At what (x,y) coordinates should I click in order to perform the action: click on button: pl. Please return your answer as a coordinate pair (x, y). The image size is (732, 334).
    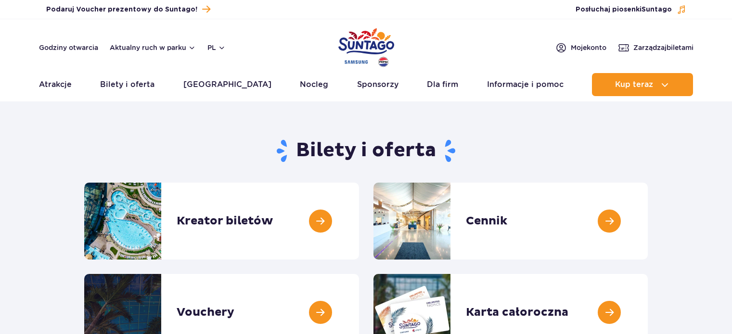
    Looking at the image, I should click on (217, 48).